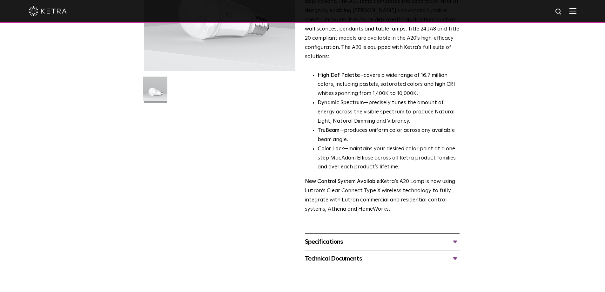 Image resolution: width=605 pixels, height=292 pixels. Describe the element at coordinates (382, 242) in the screenshot. I see `div: Specifications` at that location.